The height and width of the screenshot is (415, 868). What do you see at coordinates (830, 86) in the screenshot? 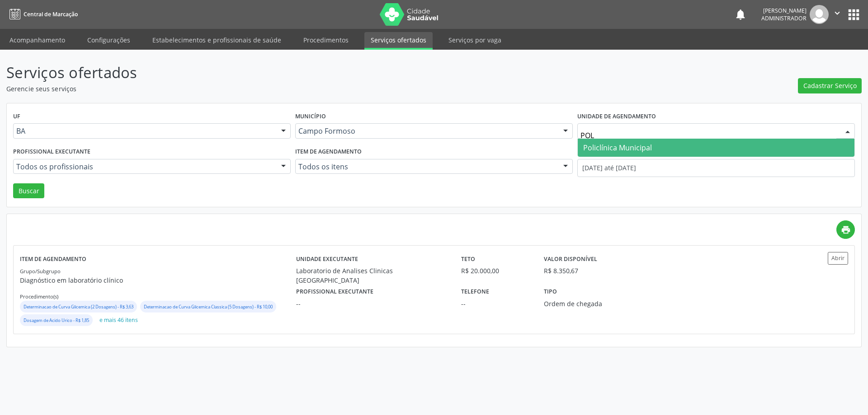
I see `button: Cadastrar Serviço` at bounding box center [830, 86].